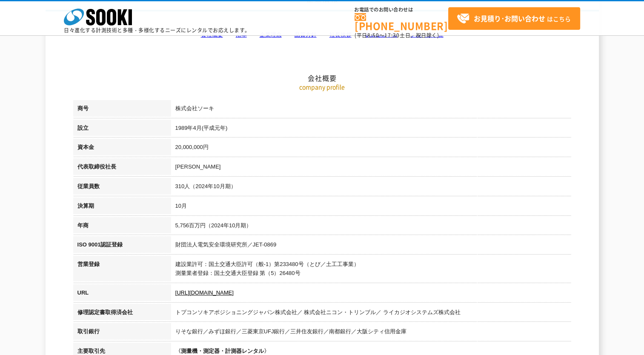 This screenshot has height=355, width=644. What do you see at coordinates (122, 110) in the screenshot?
I see `th: 商号` at bounding box center [122, 110].